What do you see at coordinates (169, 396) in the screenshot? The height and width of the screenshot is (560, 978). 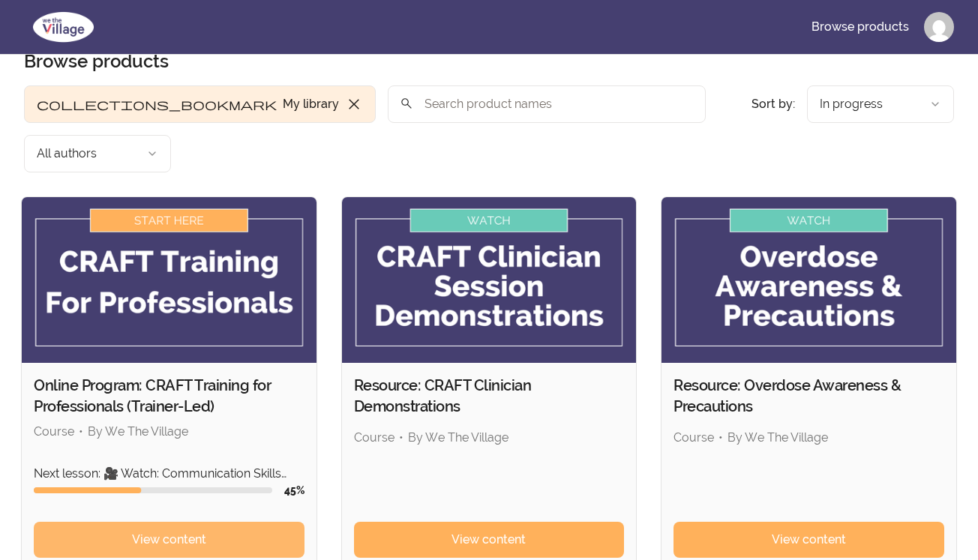 I see `h2: Online Program: CRAFT Training for Professionals (Trainer-Led)` at bounding box center [169, 396].